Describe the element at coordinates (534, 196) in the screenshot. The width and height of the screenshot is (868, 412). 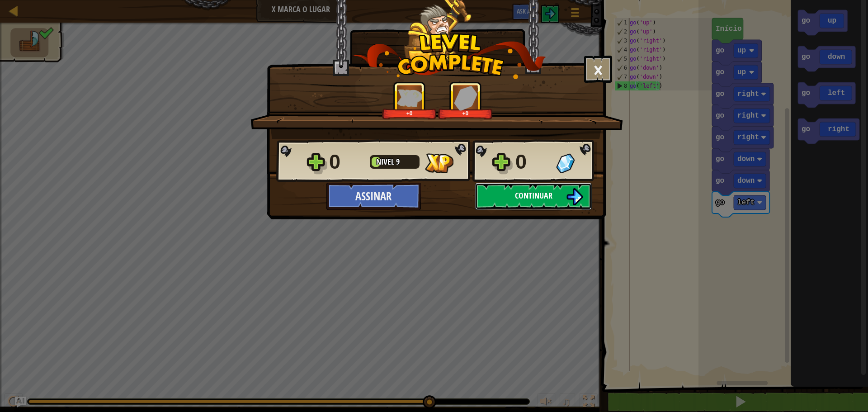
I see `button: Continuar` at that location.